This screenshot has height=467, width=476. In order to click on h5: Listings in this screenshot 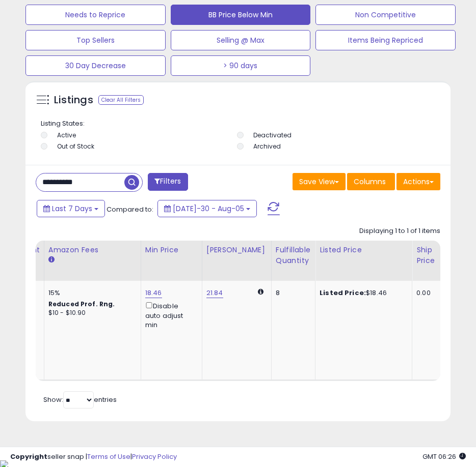, I will do `click(73, 100)`.